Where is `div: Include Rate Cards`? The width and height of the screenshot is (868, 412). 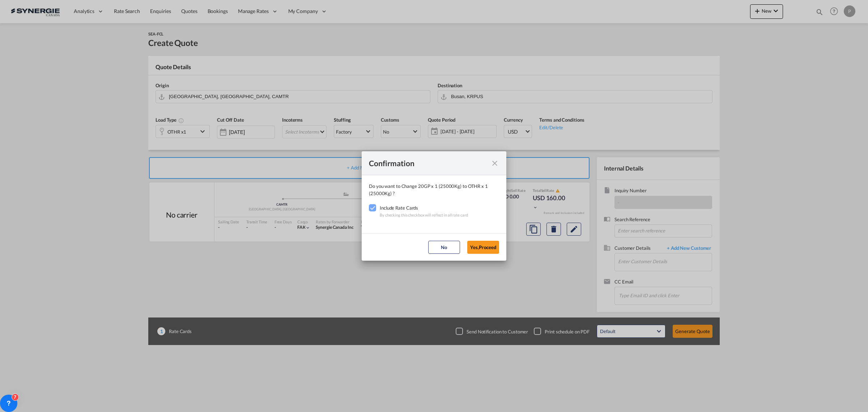 div: Include Rate Cards is located at coordinates (424, 207).